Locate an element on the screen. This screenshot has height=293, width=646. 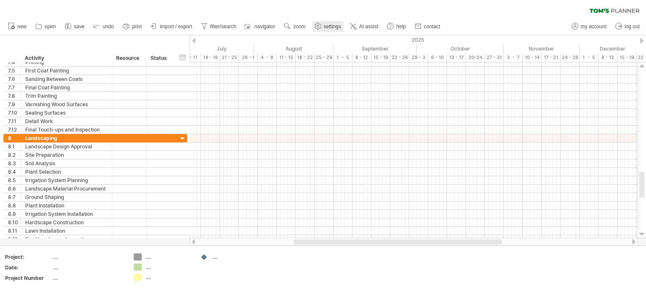
a: contact is located at coordinates (428, 27).